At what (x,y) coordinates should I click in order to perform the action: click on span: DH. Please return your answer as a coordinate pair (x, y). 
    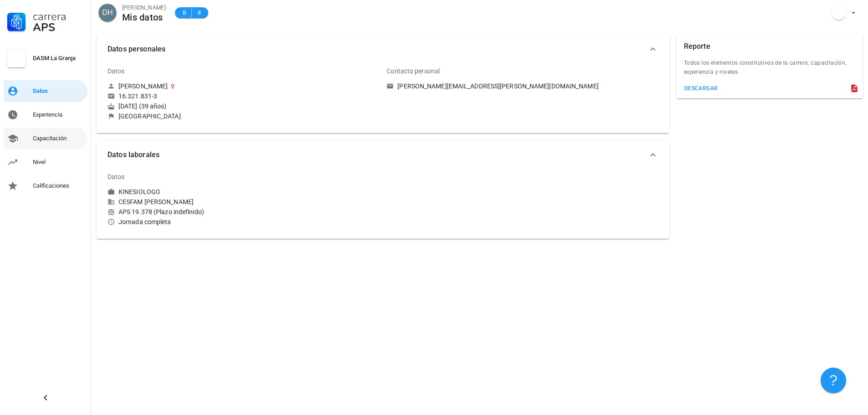
    Looking at the image, I should click on (108, 13).